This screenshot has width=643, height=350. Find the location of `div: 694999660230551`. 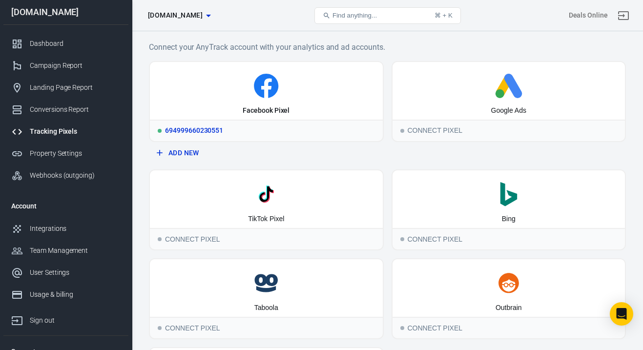

div: 694999660230551 is located at coordinates (266, 130).